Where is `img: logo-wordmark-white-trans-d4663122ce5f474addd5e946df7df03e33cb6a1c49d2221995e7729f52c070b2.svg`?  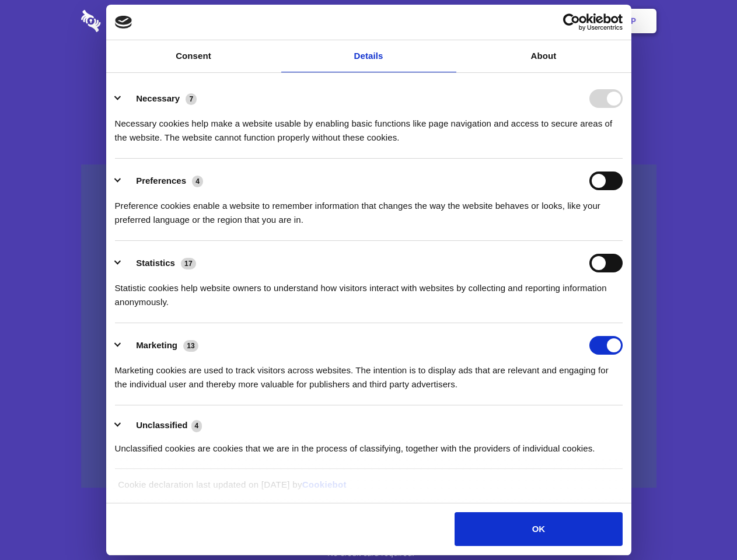 img: logo-wordmark-white-trans-d4663122ce5f474addd5e946df7df03e33cb6a1c49d2221995e7729f52c070b2.svg is located at coordinates (131, 21).